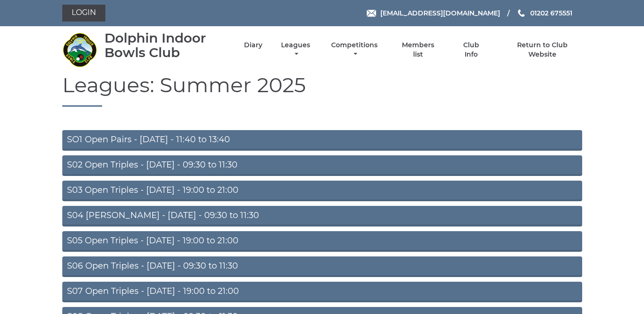 This screenshot has width=644, height=314. What do you see at coordinates (322, 90) in the screenshot?
I see `h1: Leagues: Summer 2025` at bounding box center [322, 90].